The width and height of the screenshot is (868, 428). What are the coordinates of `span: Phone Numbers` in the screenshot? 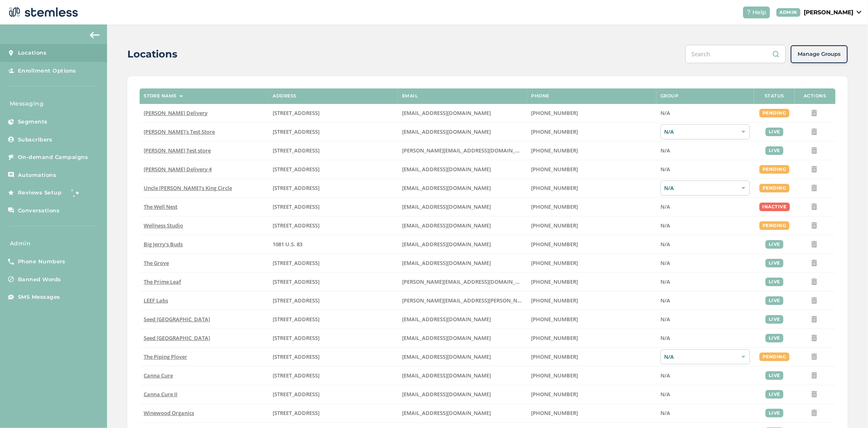 It's located at (41, 261).